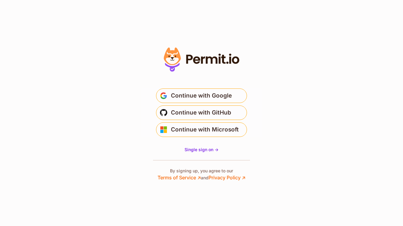  I want to click on span: Continue with Google, so click(201, 96).